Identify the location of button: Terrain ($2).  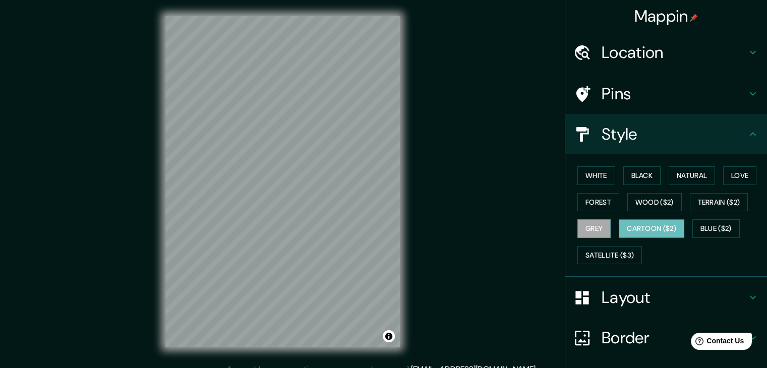
(719, 202).